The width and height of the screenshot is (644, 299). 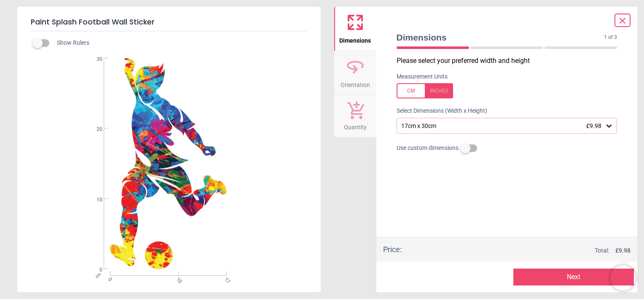 I want to click on button: Dimensions, so click(x=355, y=28).